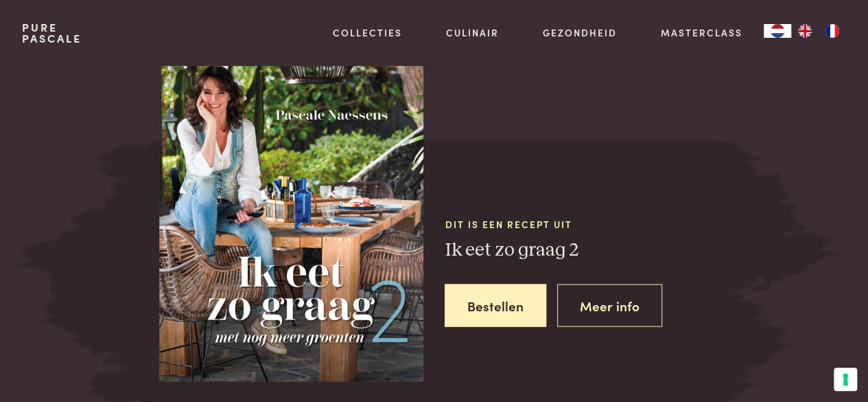  I want to click on a: EN, so click(805, 31).